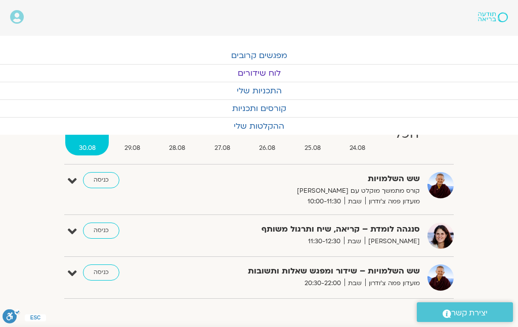 This screenshot has width=518, height=327. Describe the element at coordinates (177, 148) in the screenshot. I see `span: 28.08` at that location.